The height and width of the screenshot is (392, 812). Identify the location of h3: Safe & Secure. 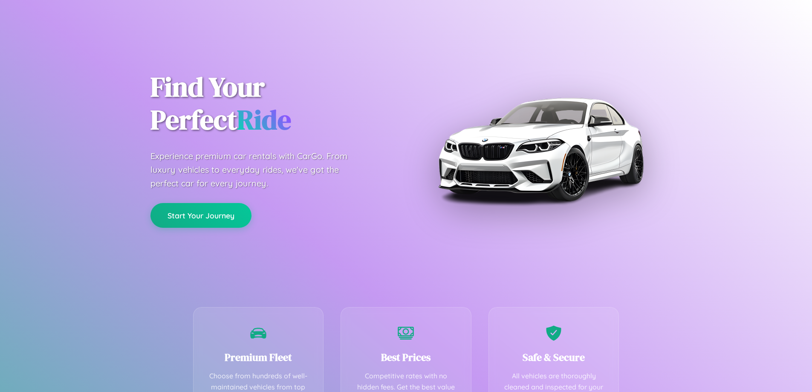
(554, 357).